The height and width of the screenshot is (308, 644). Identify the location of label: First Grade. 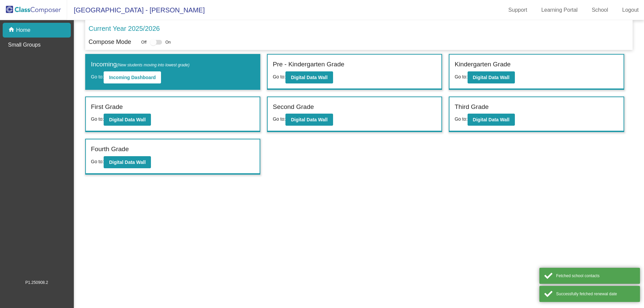
(107, 107).